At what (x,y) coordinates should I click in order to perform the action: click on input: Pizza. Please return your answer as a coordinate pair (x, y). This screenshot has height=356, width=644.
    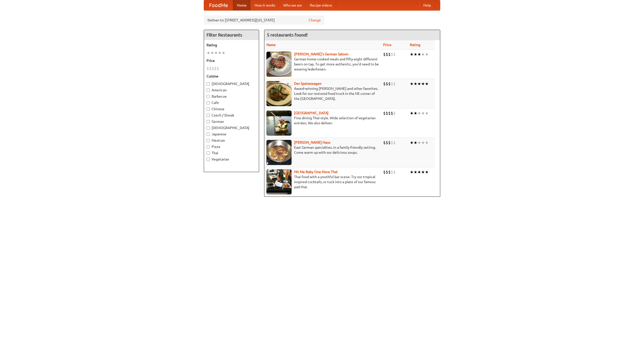
    Looking at the image, I should click on (208, 147).